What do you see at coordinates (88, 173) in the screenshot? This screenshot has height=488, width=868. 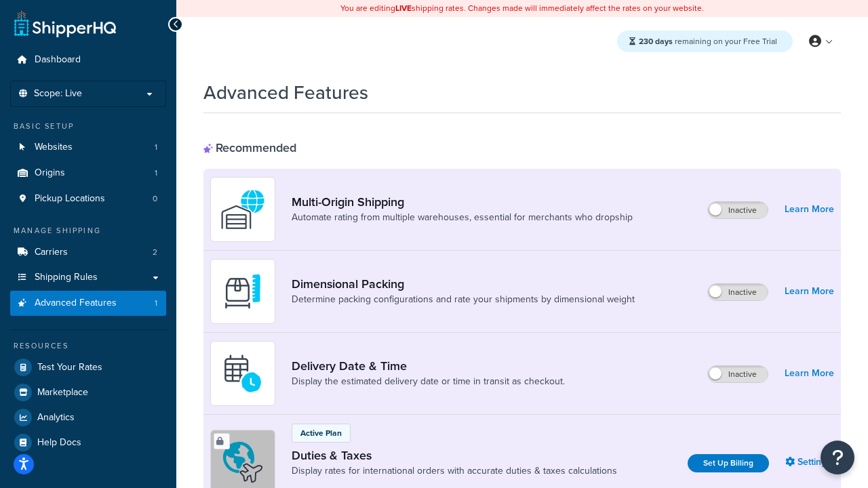 I see `a: Origins1` at bounding box center [88, 173].